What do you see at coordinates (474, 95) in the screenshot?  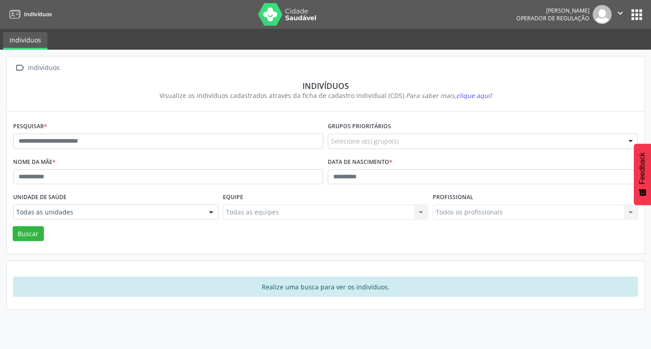 I see `span: clique aqui!` at bounding box center [474, 95].